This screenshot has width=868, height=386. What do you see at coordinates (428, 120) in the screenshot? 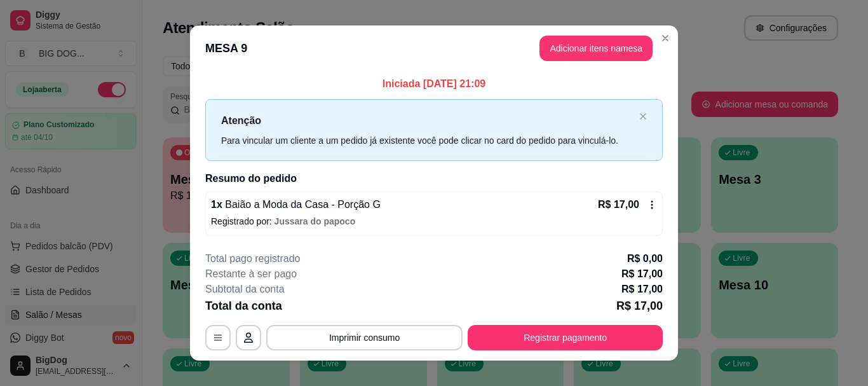
I see `p: Atenção` at bounding box center [428, 120].